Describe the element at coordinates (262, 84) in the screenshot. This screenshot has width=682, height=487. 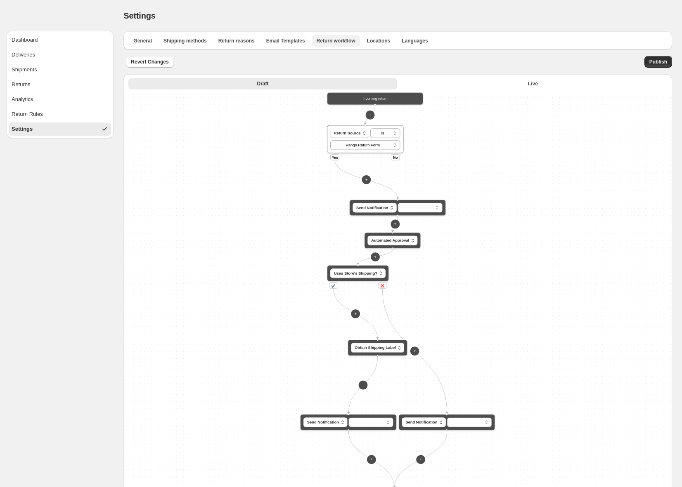
I see `button: Draft version` at that location.